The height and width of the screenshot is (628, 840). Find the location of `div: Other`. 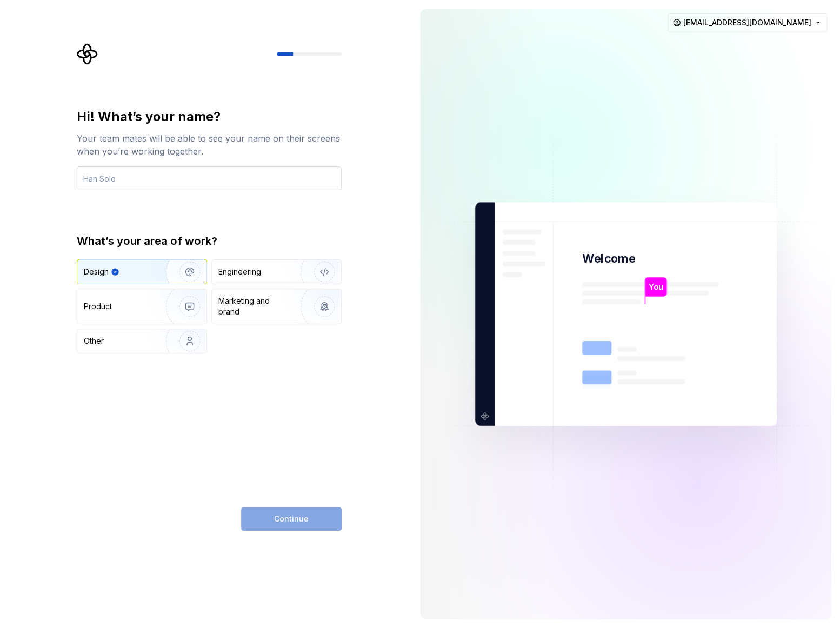

div: Other is located at coordinates (94, 341).